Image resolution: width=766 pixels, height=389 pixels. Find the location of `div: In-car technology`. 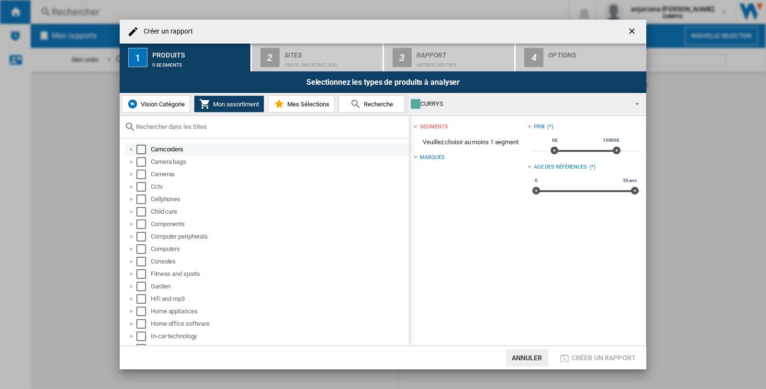

div: In-car technology is located at coordinates (279, 336).